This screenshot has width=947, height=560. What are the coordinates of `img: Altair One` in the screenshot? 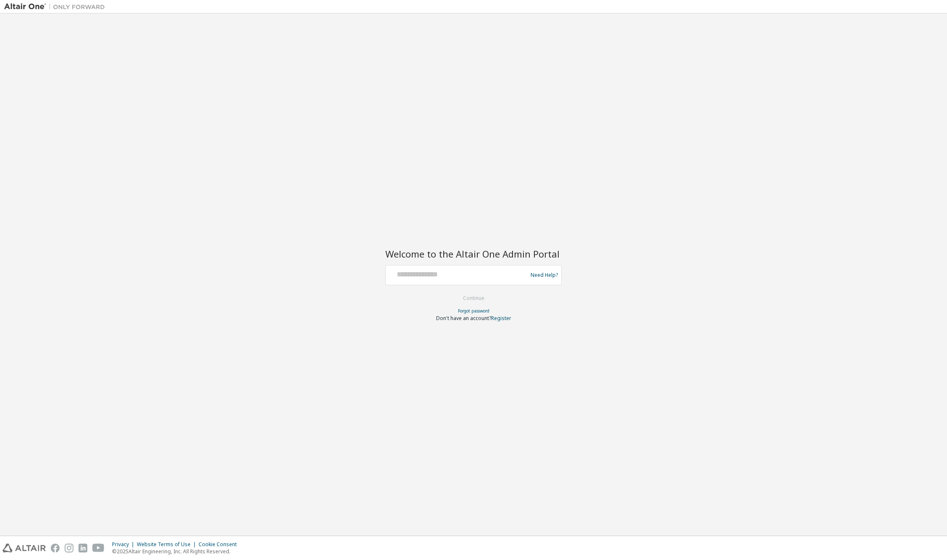 It's located at (57, 7).